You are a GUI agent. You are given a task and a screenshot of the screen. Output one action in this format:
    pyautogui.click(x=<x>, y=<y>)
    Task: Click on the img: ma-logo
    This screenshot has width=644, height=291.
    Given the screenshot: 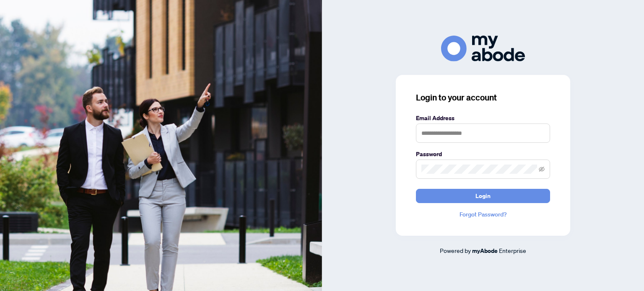 What is the action you would take?
    pyautogui.click(x=483, y=48)
    